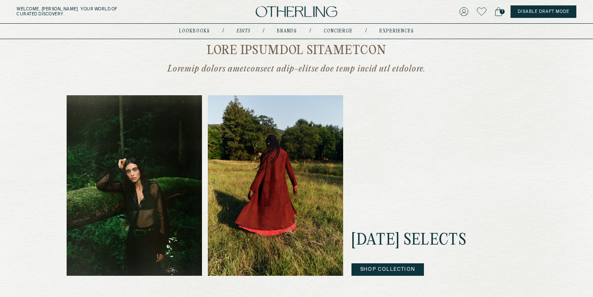 The width and height of the screenshot is (593, 297). I want to click on button: Shop Collection, so click(388, 270).